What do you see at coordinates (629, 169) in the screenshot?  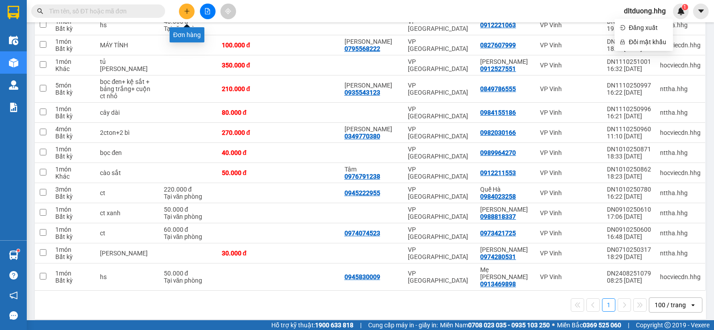 I see `div: DN1010250862` at bounding box center [629, 169].